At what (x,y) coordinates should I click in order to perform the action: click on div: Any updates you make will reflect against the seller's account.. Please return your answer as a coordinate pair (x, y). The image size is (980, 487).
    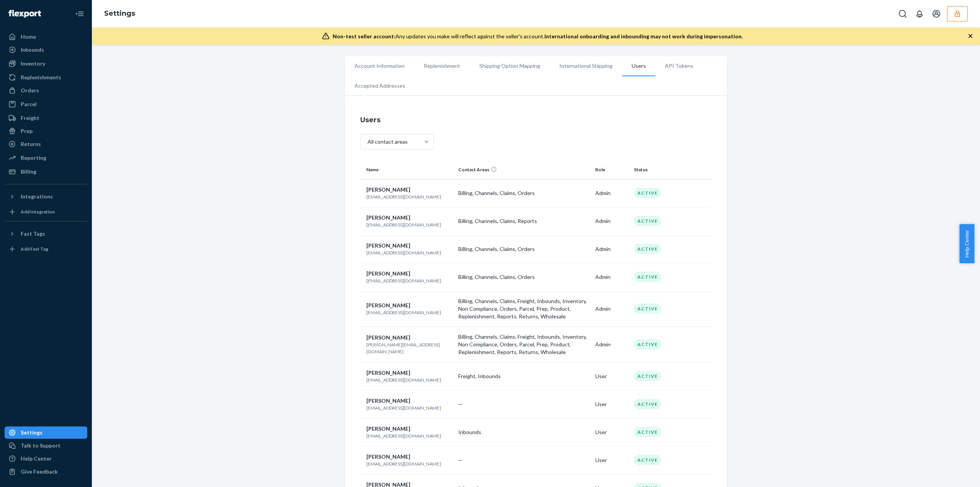
    Looking at the image, I should click on (538, 36).